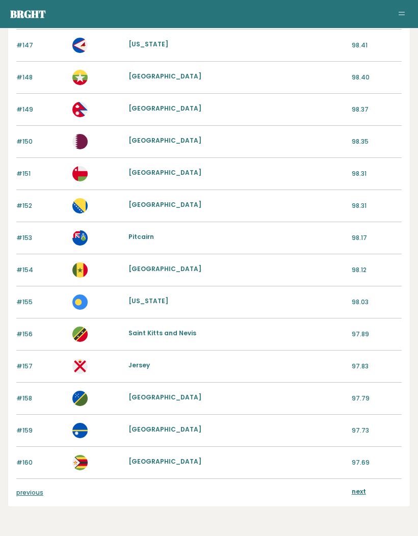  Describe the element at coordinates (377, 399) in the screenshot. I see `p: 97.79` at that location.